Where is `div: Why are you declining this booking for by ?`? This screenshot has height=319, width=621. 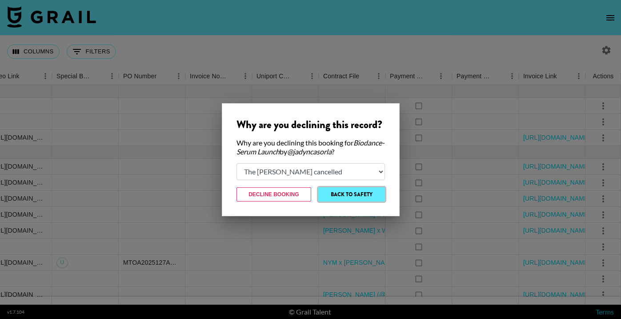 div: Why are you declining this booking for by ? is located at coordinates (311, 147).